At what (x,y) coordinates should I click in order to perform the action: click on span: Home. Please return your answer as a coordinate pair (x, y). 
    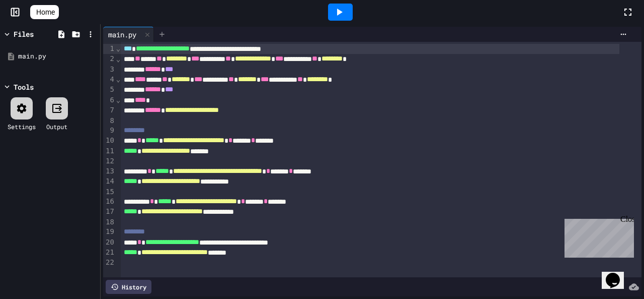
    Looking at the image, I should click on (45, 12).